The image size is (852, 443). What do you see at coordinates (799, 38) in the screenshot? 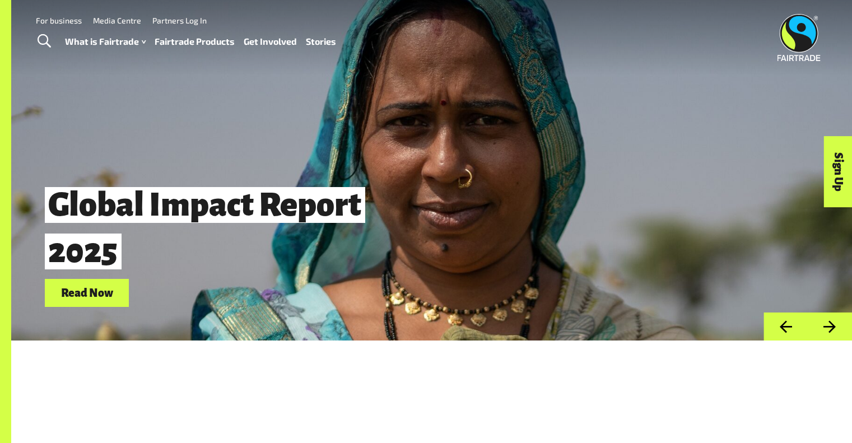
I see `img: Fairtrade Australia New Zealand logo` at bounding box center [799, 38].